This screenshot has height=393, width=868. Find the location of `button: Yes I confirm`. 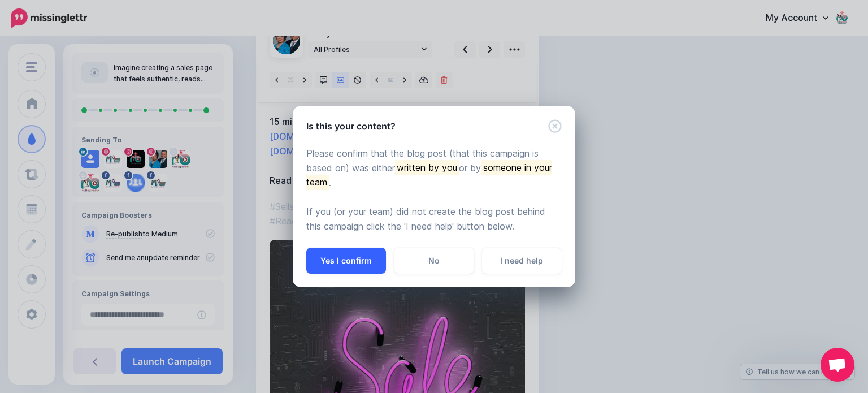

button: Yes I confirm is located at coordinates (346, 260).